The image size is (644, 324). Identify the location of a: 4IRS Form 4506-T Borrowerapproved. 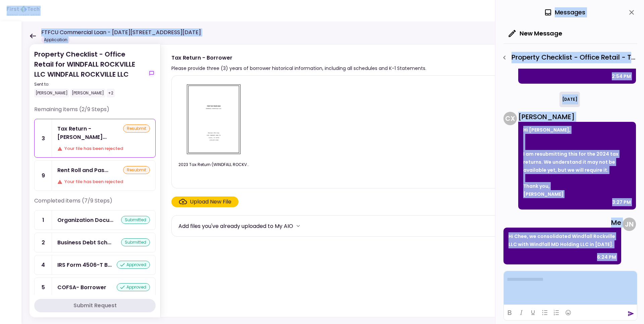
(95, 265).